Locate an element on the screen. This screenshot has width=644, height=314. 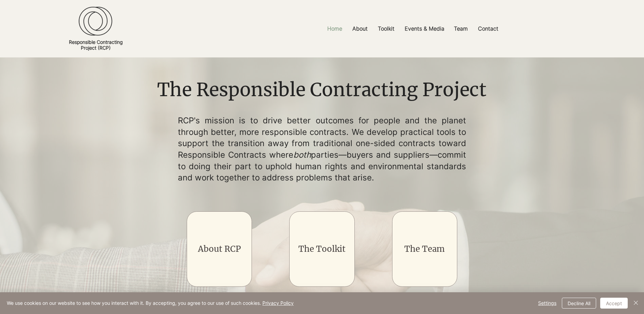
p: Contact is located at coordinates (488, 29).